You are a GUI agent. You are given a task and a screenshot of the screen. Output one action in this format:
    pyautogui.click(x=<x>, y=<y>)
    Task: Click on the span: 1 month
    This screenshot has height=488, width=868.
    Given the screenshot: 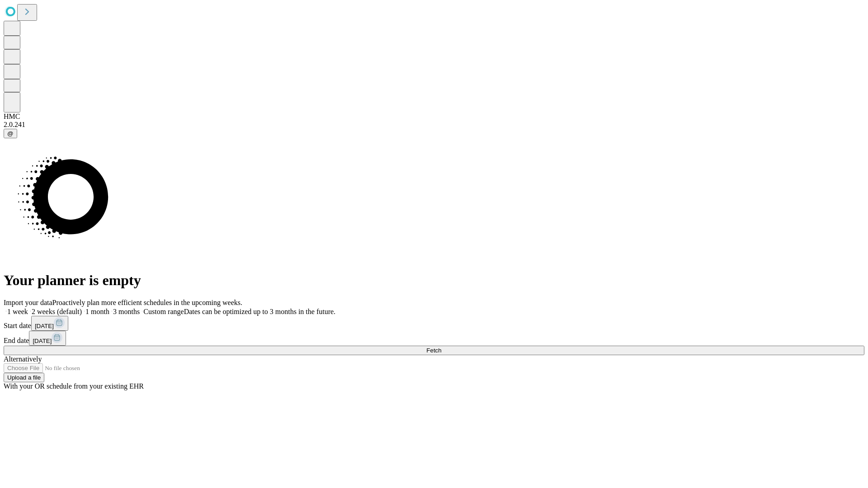 What is the action you would take?
    pyautogui.click(x=97, y=312)
    